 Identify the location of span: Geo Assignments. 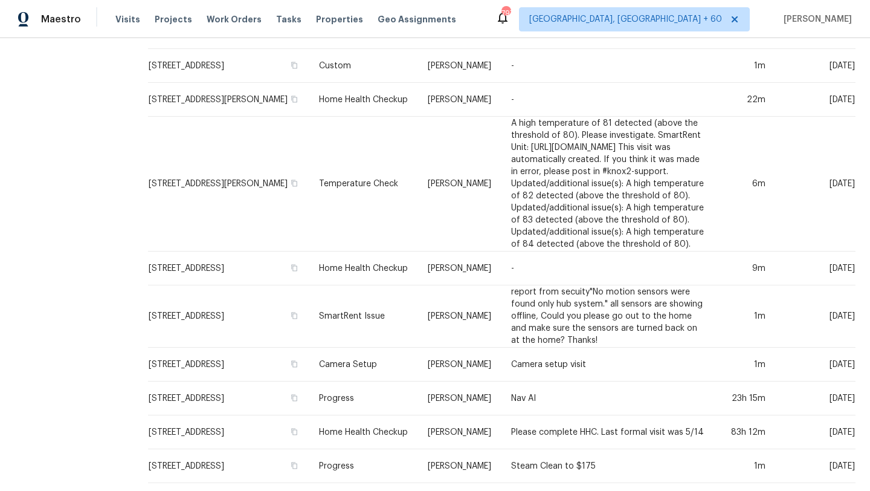
(417, 19).